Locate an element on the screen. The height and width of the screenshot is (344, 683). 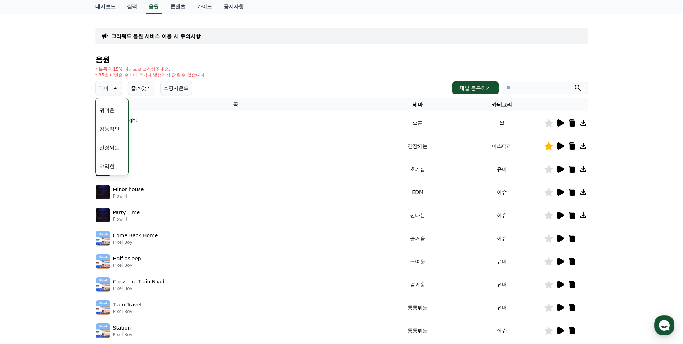
td: 신나는 is located at coordinates (418, 215).